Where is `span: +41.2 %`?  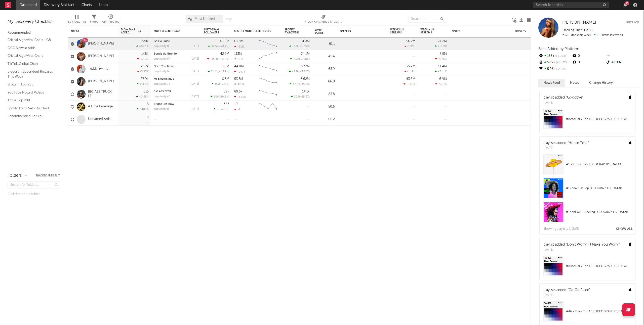
span: +41.2 % is located at coordinates (224, 46).